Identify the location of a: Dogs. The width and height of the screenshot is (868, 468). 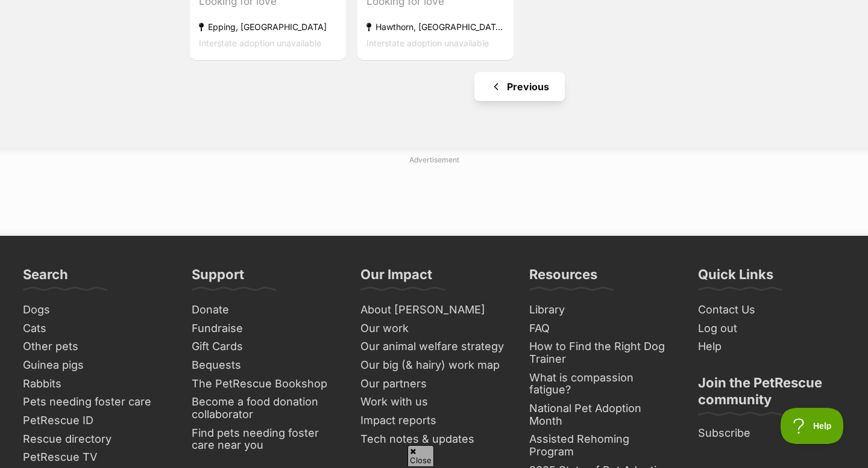
(96, 310).